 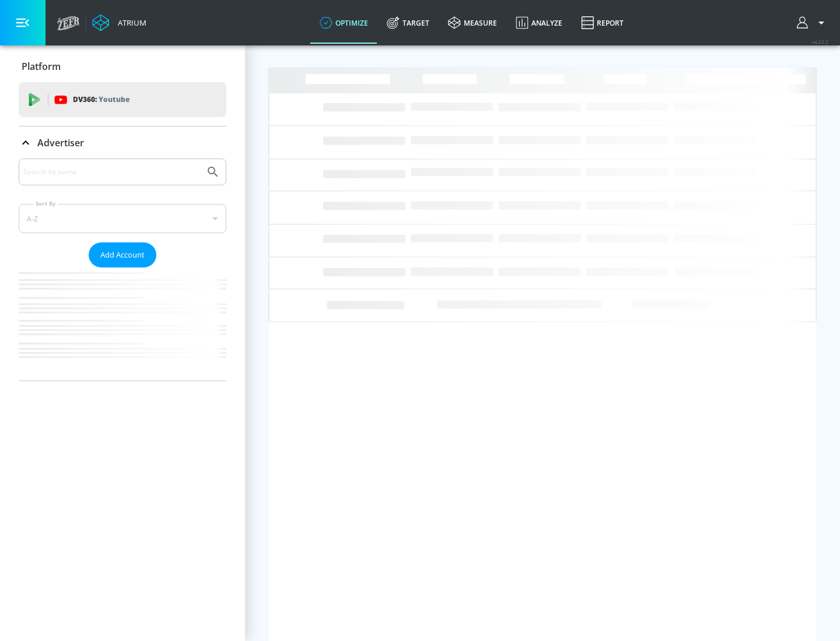 What do you see at coordinates (123, 325) in the screenshot?
I see `nav: list of Advertiser` at bounding box center [123, 325].